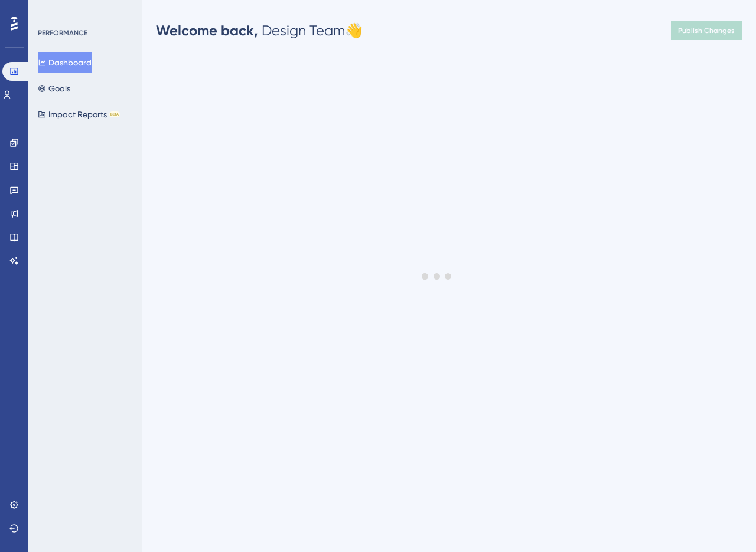  Describe the element at coordinates (64, 62) in the screenshot. I see `button: Dashboard` at that location.